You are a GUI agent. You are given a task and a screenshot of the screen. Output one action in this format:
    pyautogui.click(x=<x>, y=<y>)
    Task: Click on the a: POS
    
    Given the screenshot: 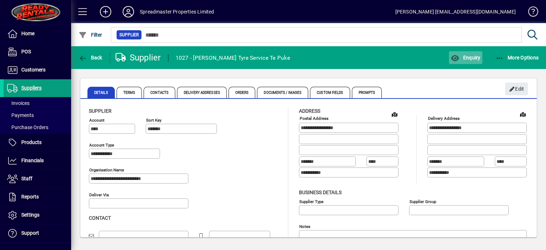 What is the action you would take?
    pyautogui.click(x=37, y=52)
    